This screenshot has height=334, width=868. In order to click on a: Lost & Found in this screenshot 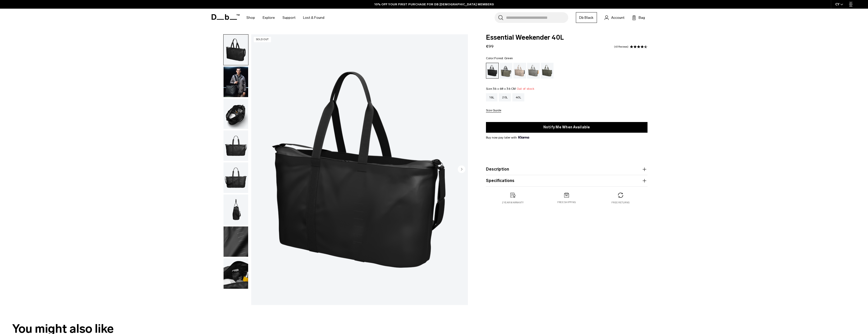, I will do `click(314, 18)`.